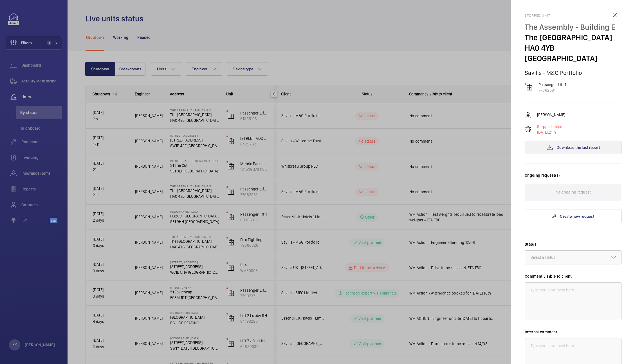 The height and width of the screenshot is (364, 635). Describe the element at coordinates (552, 90) in the screenshot. I see `p: 77082581` at that location.